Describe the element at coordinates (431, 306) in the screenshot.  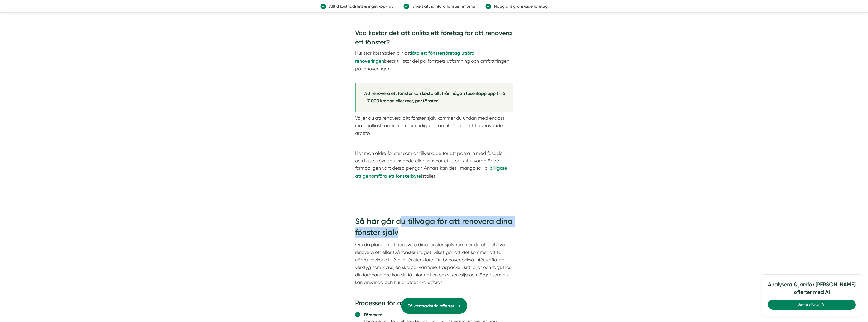
I see `span: Få kostnadsfria offerter` at that location.